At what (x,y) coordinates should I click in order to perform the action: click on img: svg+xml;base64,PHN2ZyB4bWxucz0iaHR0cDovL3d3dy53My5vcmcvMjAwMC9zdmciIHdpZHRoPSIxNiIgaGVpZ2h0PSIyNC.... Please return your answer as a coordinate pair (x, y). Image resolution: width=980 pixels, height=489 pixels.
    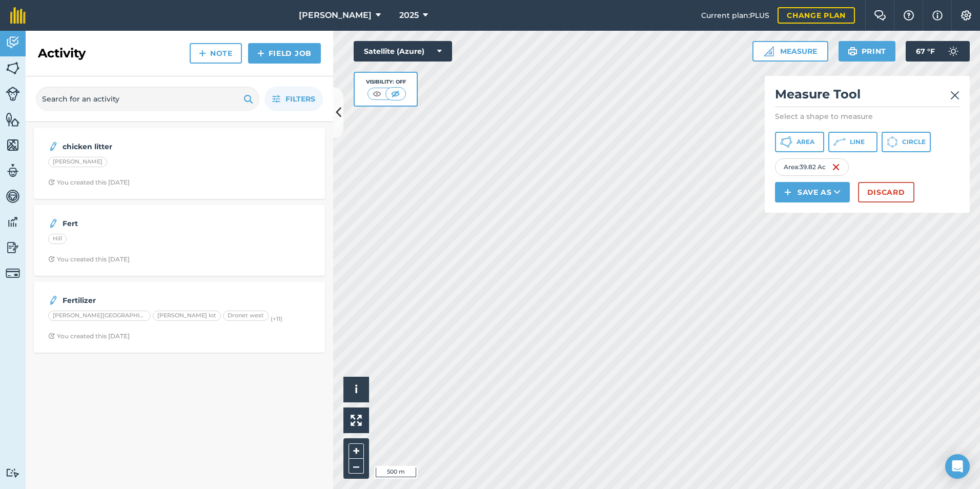
    Looking at the image, I should click on (836, 167).